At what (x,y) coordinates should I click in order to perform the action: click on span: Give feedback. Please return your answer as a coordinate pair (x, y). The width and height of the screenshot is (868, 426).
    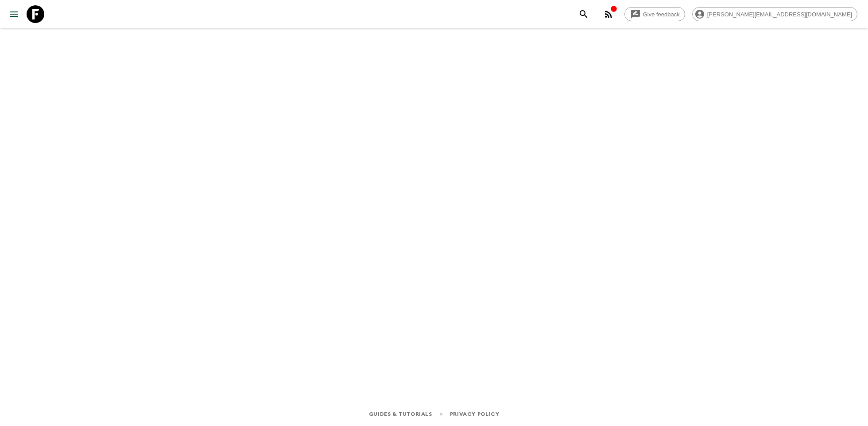
    Looking at the image, I should click on (661, 14).